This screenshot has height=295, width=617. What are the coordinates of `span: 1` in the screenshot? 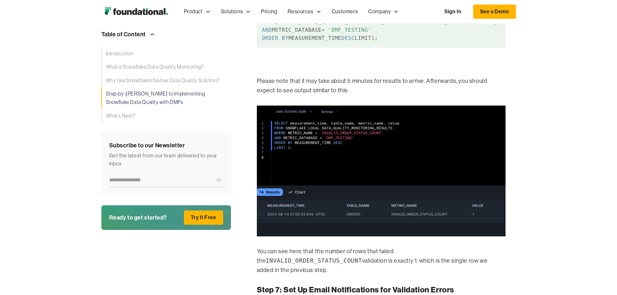 It's located at (373, 38).